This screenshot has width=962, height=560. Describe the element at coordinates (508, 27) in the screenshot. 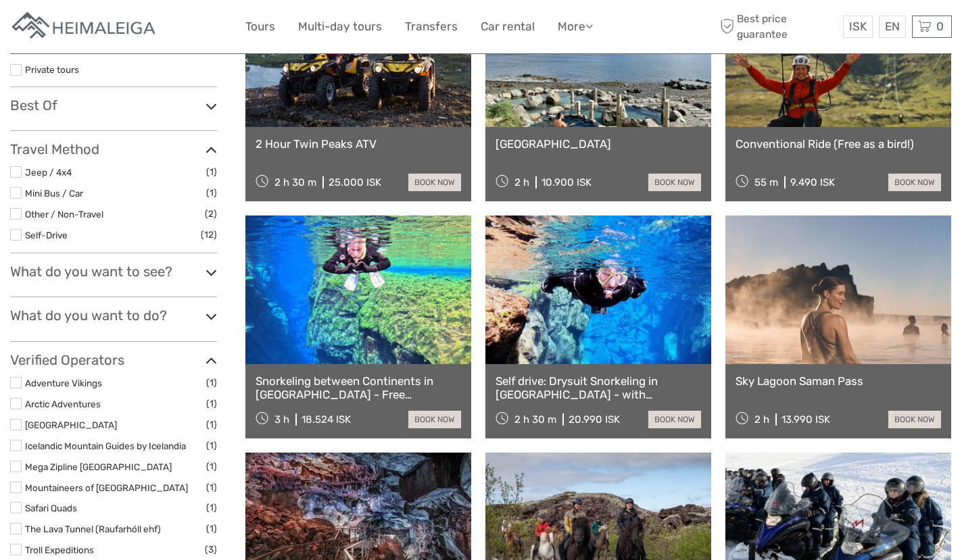

I see `a: Car rental` at that location.